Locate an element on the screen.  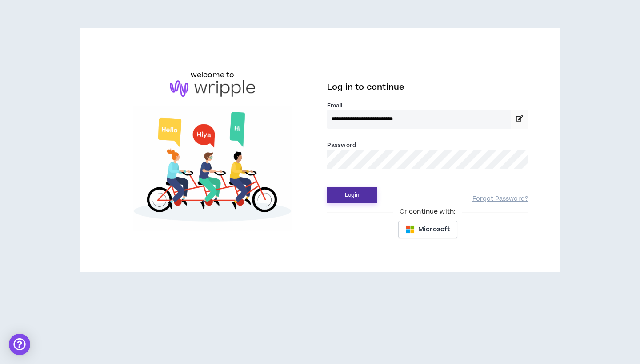
span: Or continue with: is located at coordinates (428, 212).